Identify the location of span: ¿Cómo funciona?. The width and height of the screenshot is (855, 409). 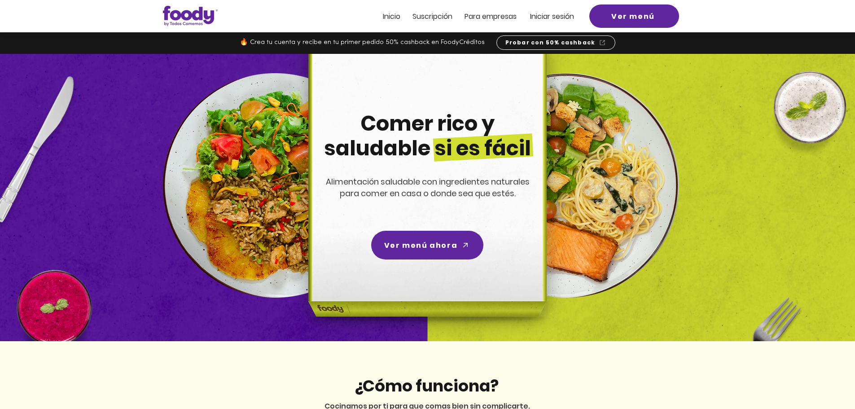
(426, 385).